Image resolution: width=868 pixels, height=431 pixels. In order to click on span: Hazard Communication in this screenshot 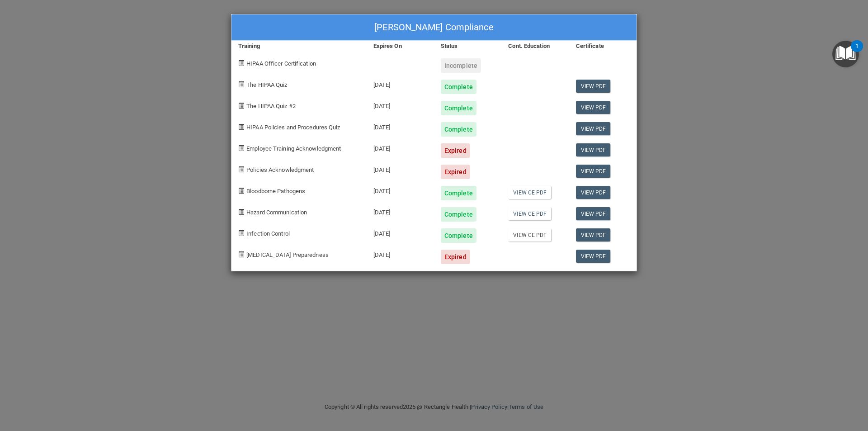, I will do `click(277, 212)`.